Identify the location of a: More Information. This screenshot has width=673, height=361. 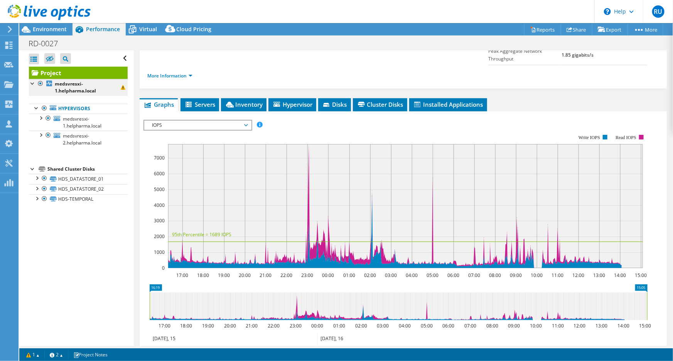
(170, 76).